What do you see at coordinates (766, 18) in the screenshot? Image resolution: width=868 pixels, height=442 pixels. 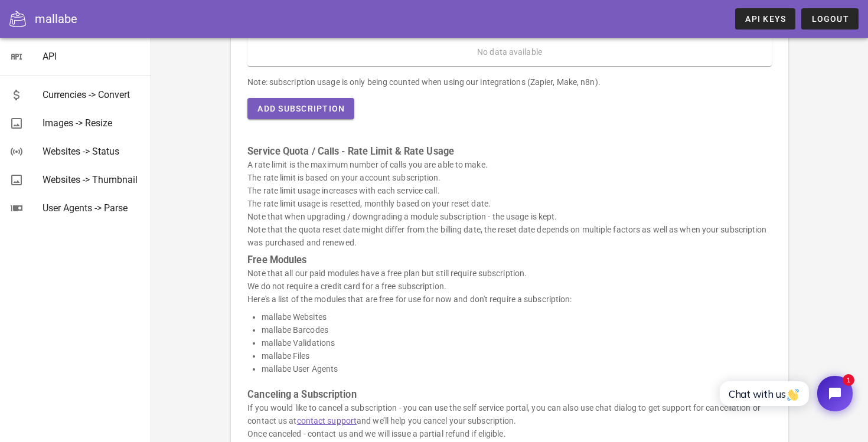 I see `span: API Keys` at bounding box center [766, 18].